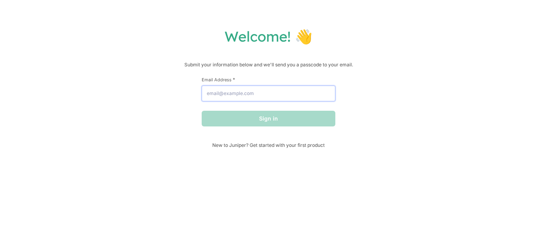  What do you see at coordinates (268, 79) in the screenshot?
I see `label: Email Address` at bounding box center [268, 79].